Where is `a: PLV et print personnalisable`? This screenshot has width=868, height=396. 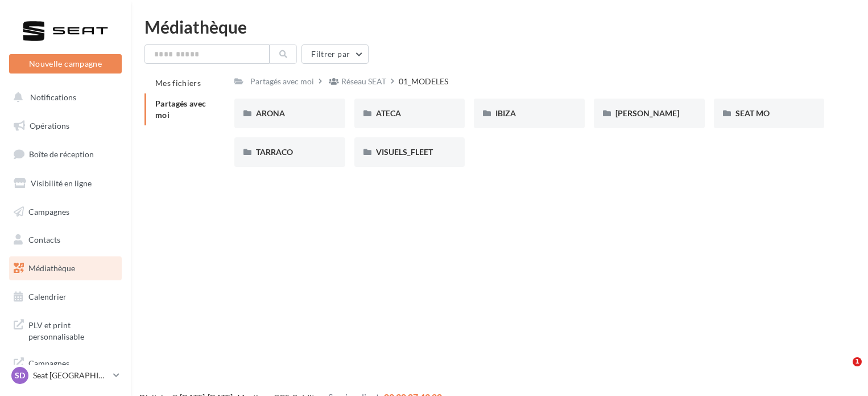 a: PLV et print personnalisable is located at coordinates (65, 329).